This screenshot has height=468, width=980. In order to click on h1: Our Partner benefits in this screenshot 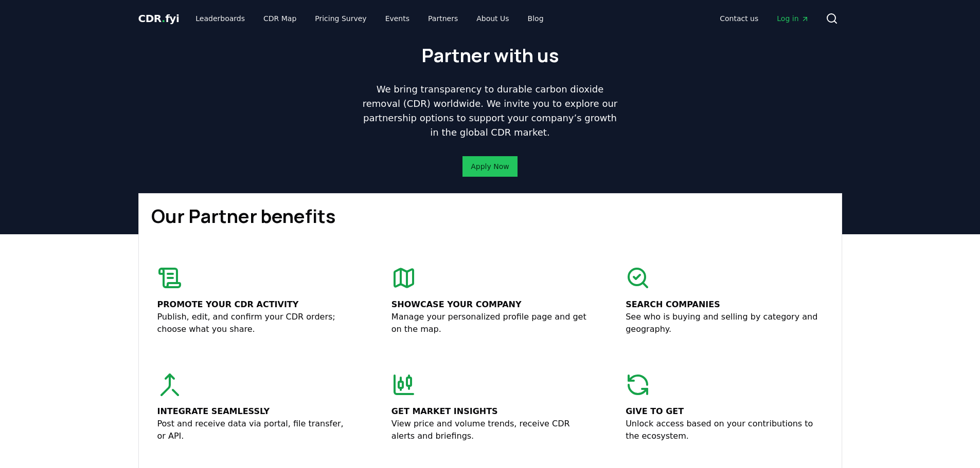, I will do `click(490, 217)`.